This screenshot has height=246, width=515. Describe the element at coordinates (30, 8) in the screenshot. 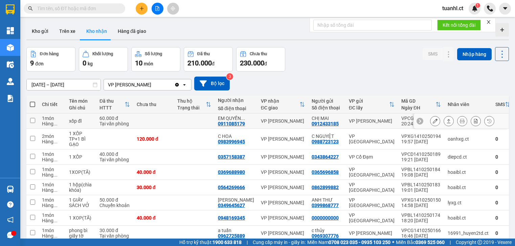

I see `span: search` at that location.